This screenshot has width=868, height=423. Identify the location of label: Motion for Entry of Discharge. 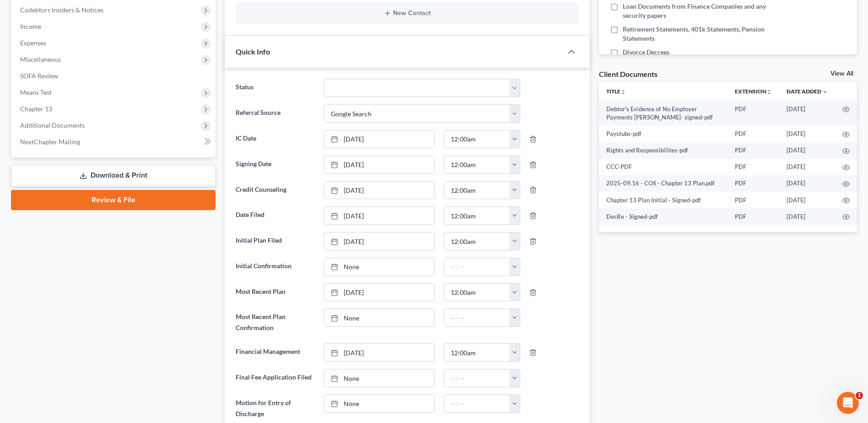
(275, 408).